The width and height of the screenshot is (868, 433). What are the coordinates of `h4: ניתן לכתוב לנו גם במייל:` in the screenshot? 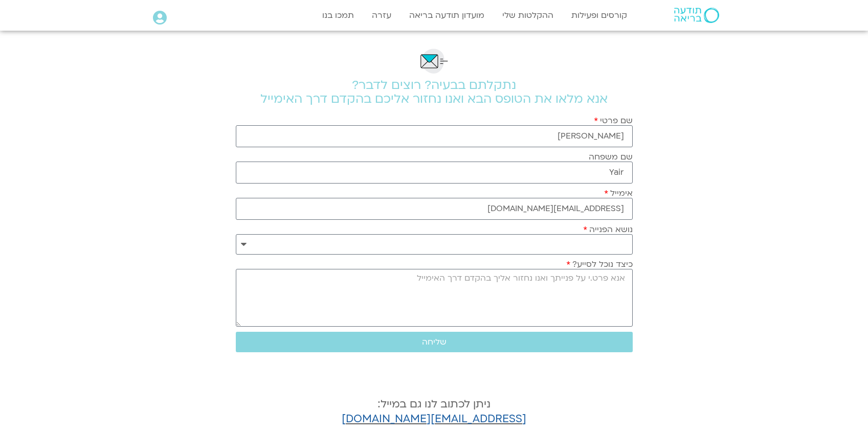 It's located at (434, 412).